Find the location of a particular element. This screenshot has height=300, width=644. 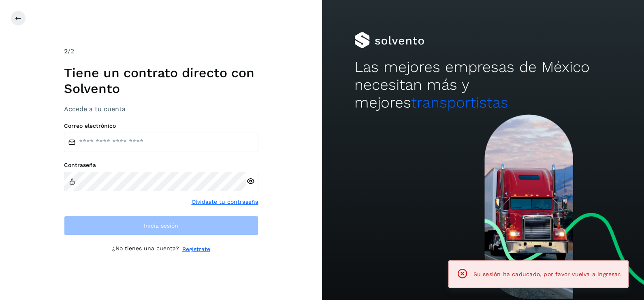

div: /2 is located at coordinates (161, 51).